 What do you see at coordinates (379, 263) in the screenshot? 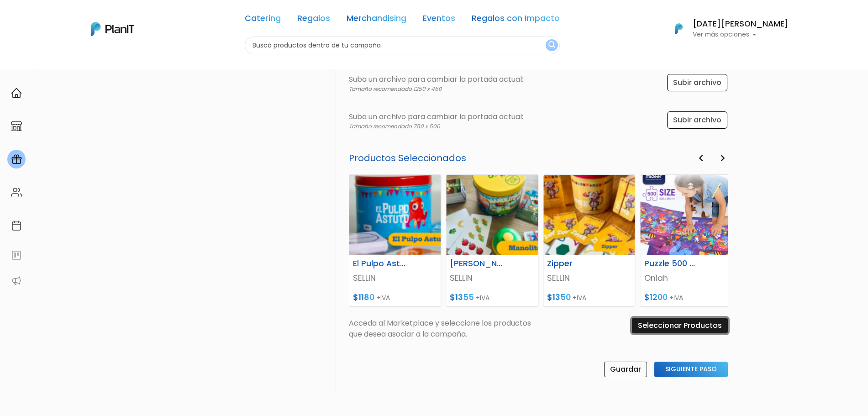
I see `h6: El Pulpo Astuto` at bounding box center [379, 263].